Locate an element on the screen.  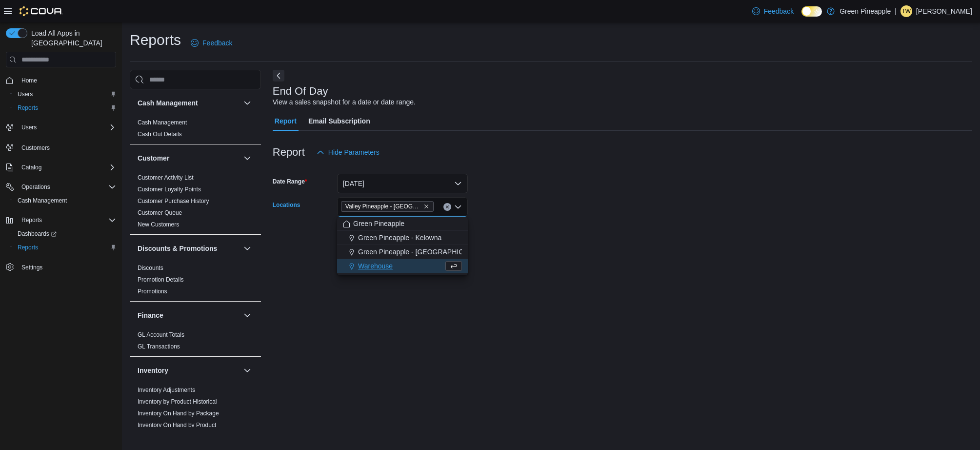
a: Inventory On Hand by Package is located at coordinates (178, 413).